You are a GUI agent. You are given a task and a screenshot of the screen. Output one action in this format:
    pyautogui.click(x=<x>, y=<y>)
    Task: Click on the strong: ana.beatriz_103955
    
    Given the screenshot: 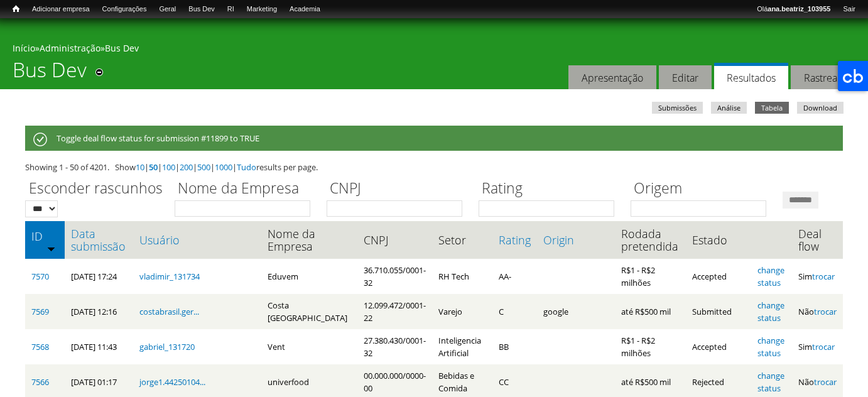 What is the action you would take?
    pyautogui.click(x=799, y=9)
    